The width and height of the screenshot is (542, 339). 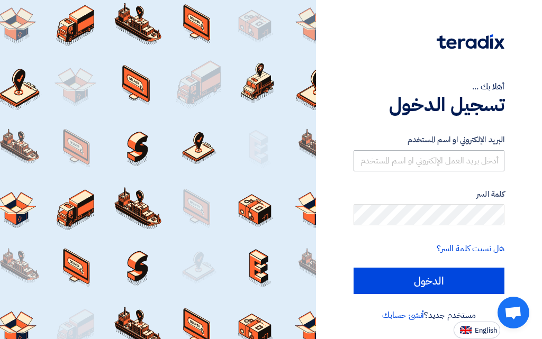 What do you see at coordinates (486, 331) in the screenshot?
I see `span: English` at bounding box center [486, 331].